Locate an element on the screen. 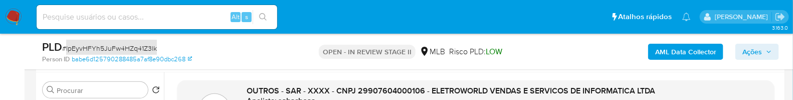  a: Sair is located at coordinates (780, 17).